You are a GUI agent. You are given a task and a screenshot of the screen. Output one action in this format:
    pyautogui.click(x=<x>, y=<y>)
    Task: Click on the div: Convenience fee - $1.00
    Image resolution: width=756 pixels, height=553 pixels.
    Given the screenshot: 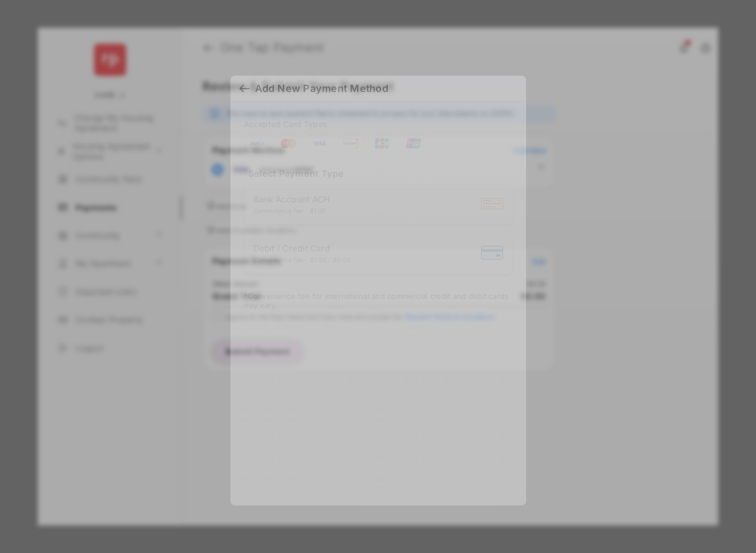 What is the action you would take?
    pyautogui.click(x=292, y=211)
    